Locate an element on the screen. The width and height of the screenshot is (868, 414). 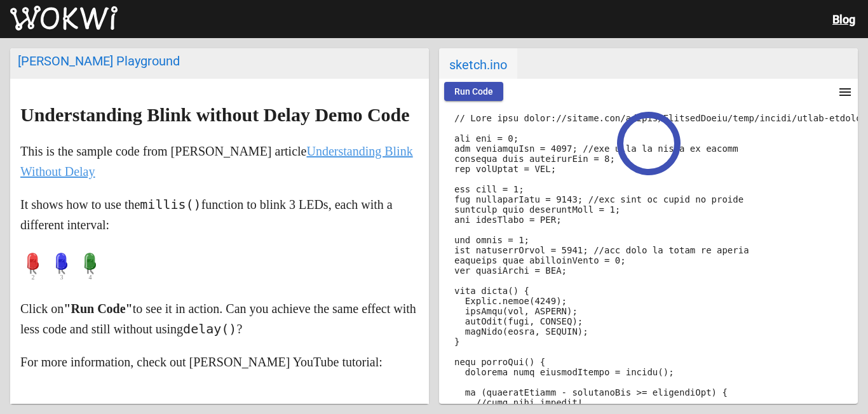
p: Click on to see it in action. Can you achieve the same effect with less code and still without us... is located at coordinates (219, 318).